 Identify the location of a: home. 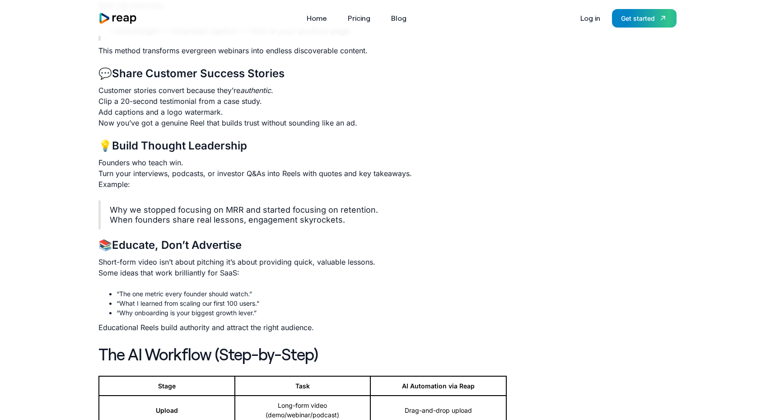
(118, 18).